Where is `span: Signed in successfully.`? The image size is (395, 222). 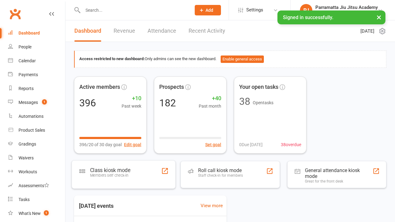
span: Signed in successfully. is located at coordinates (308, 17).